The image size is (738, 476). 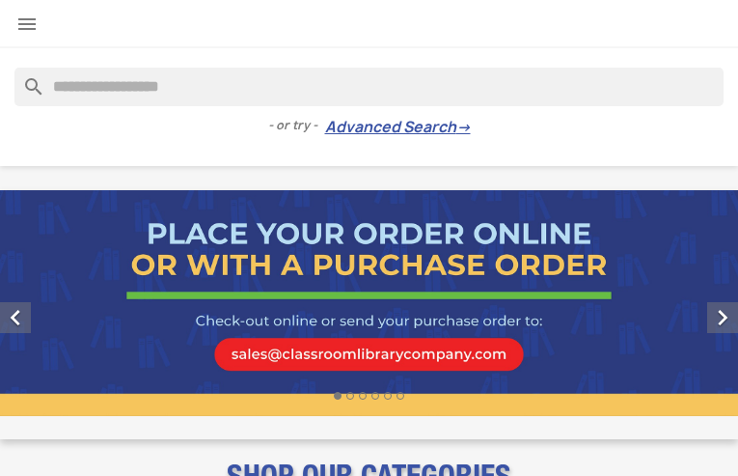 What do you see at coordinates (398, 127) in the screenshot?
I see `a: Advanced Search→` at bounding box center [398, 127].